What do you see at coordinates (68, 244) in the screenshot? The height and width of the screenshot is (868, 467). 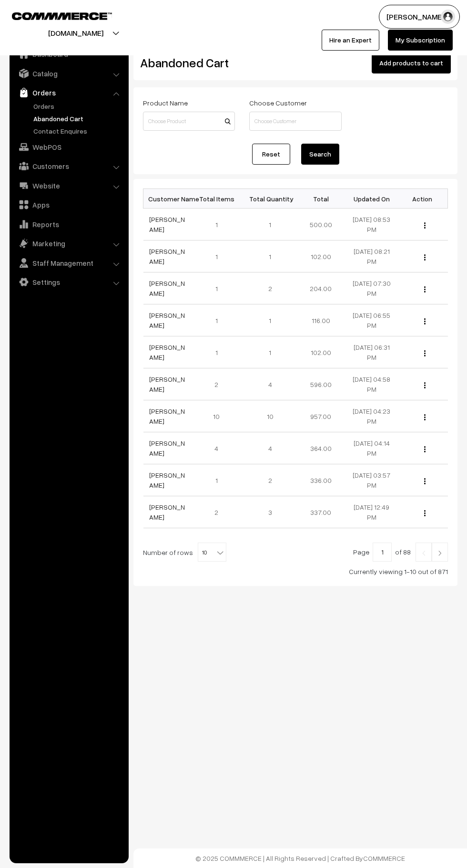 I see `a: Marketing` at bounding box center [68, 244].